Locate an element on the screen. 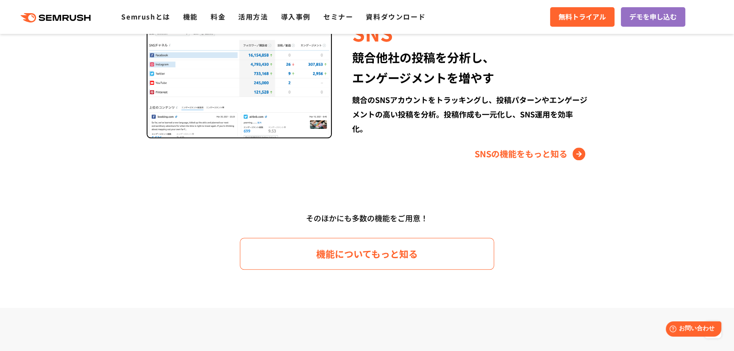  div: 競合のSNSアカウントをトラッキングし、投稿パターンやエンゲージメントの高い投稿を分析。投稿作成も一元化し、SNS運用を効率化。 is located at coordinates (470, 114).